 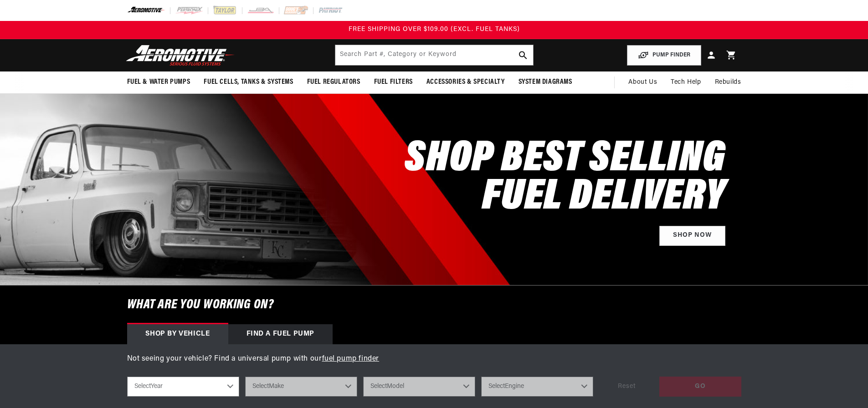 What do you see at coordinates (351, 359) in the screenshot?
I see `a: fuel pump finder` at bounding box center [351, 359].